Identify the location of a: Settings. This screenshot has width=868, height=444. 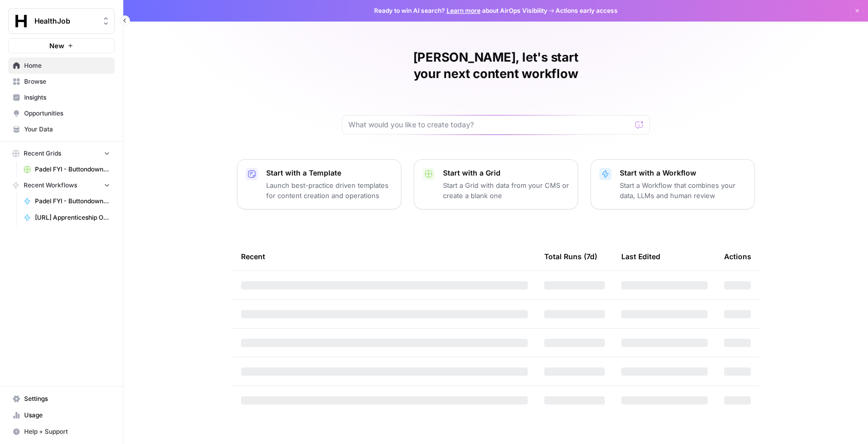
(61, 399).